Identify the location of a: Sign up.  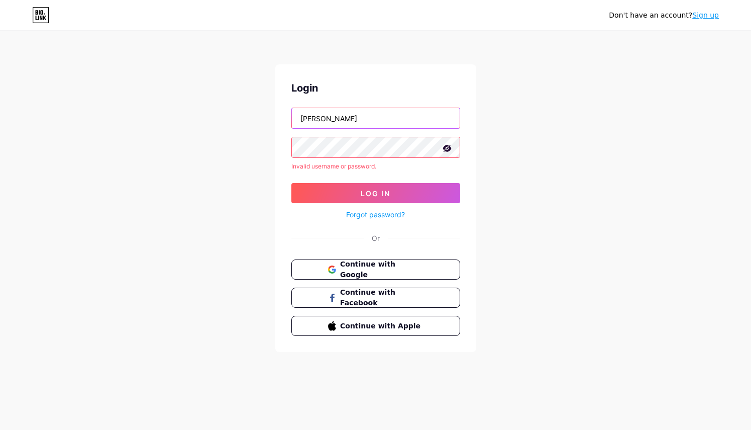
(705, 15).